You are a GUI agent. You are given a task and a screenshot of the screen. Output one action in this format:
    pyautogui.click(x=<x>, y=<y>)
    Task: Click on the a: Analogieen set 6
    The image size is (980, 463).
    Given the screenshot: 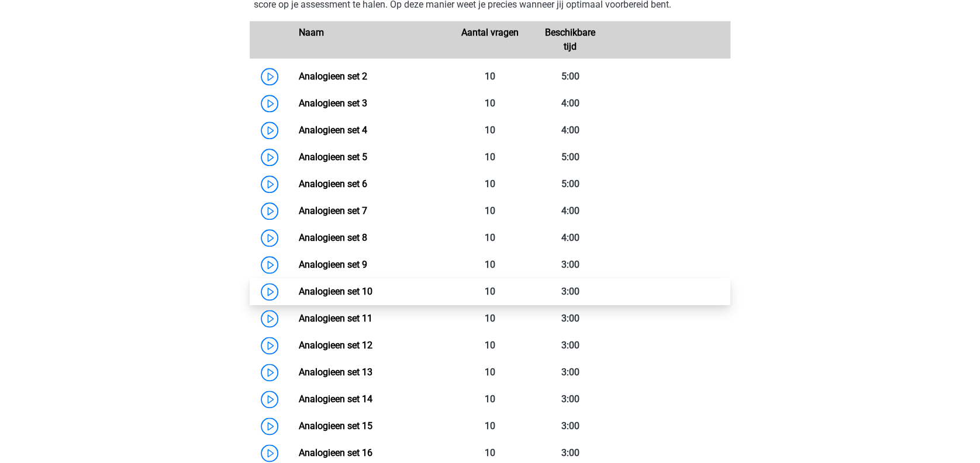 What is the action you would take?
    pyautogui.click(x=332, y=183)
    